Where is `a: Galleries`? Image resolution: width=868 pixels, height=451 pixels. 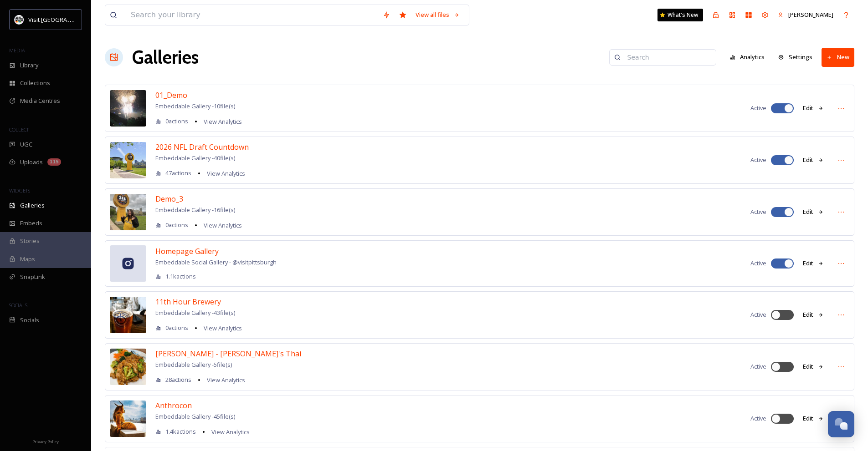
a: Galleries is located at coordinates (166, 57).